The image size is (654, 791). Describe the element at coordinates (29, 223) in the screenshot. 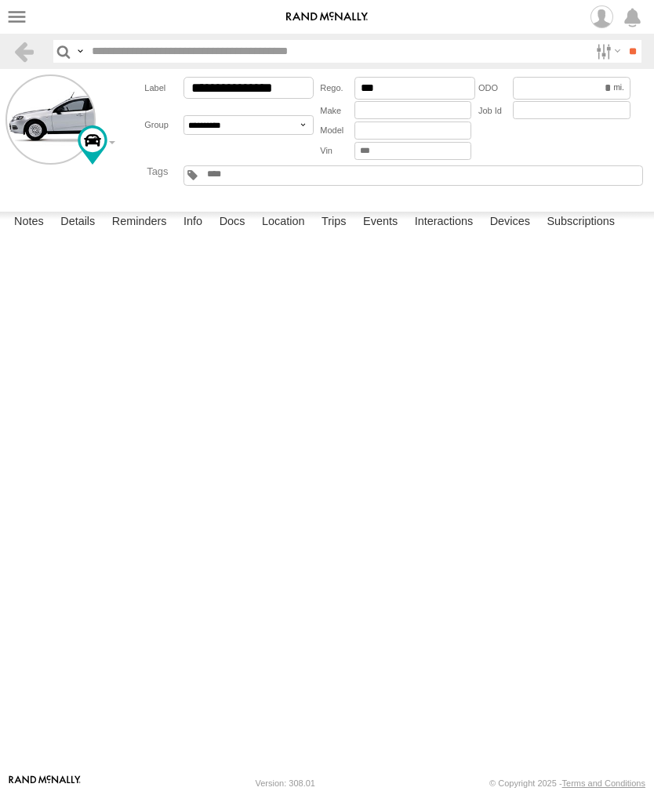

I see `label: Notes` at that location.